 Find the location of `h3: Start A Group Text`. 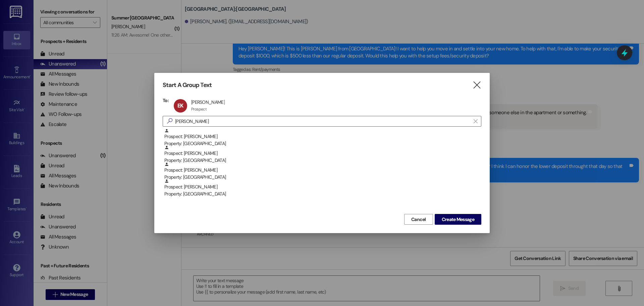

h3: Start A Group Text is located at coordinates (187, 85).